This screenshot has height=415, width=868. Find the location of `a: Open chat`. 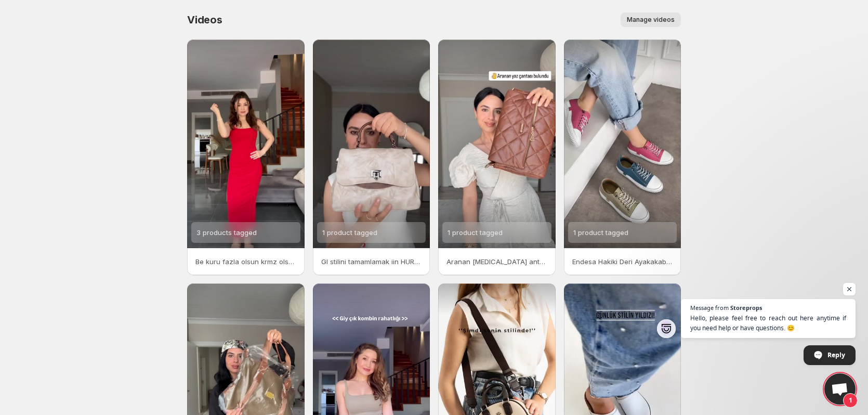

a: Open chat is located at coordinates (840, 389).